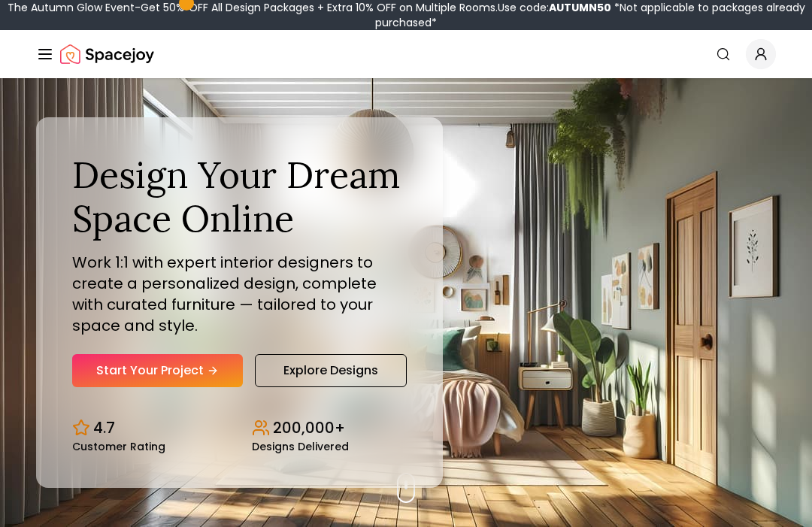 Image resolution: width=812 pixels, height=527 pixels. I want to click on a: Spacejoy, so click(107, 54).